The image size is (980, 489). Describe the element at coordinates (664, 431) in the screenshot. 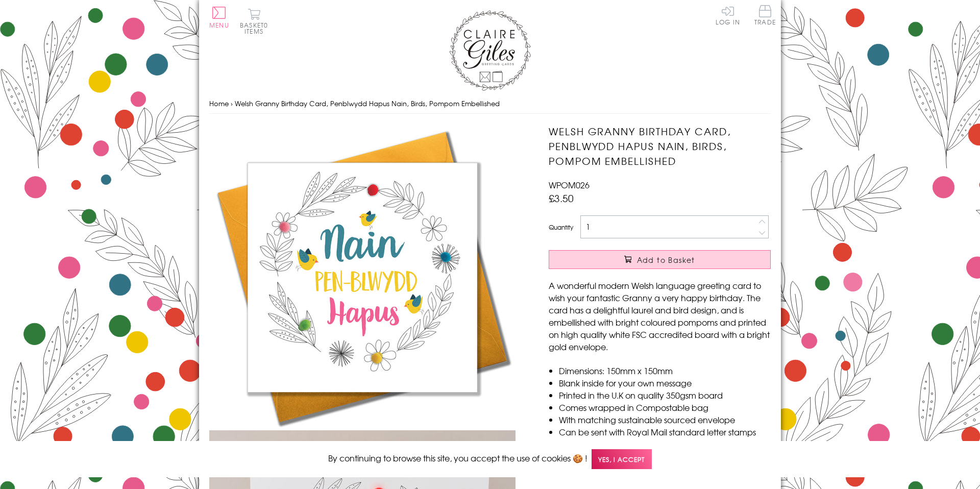

I see `li: Can be sent with Royal Mail standard letter stamps` at that location.